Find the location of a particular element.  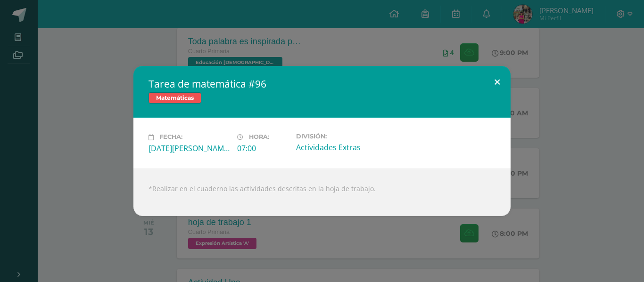

span: Fecha: is located at coordinates (171, 137).